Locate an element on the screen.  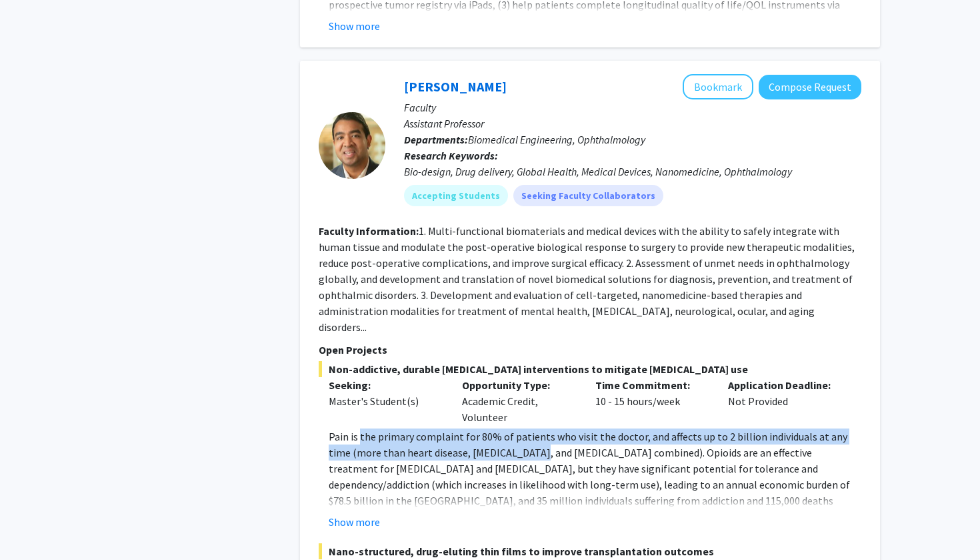
fg-read-more: 1. Multi-functional biomaterials and medical devices with the ability to safely integrate with hu... is located at coordinates (587, 279).